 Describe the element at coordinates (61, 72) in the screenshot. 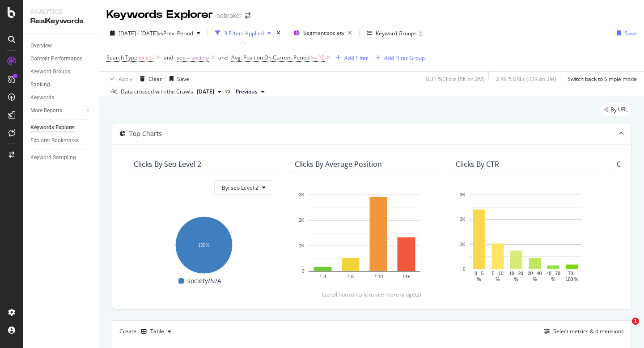

I see `a: Keyword Groups` at that location.